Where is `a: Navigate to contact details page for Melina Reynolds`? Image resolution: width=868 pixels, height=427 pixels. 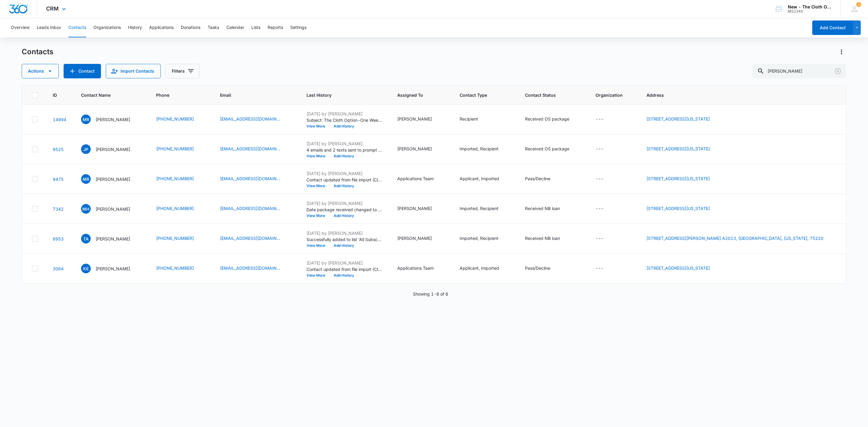 a: Navigate to contact details page for Melina Reynolds is located at coordinates (58, 179).